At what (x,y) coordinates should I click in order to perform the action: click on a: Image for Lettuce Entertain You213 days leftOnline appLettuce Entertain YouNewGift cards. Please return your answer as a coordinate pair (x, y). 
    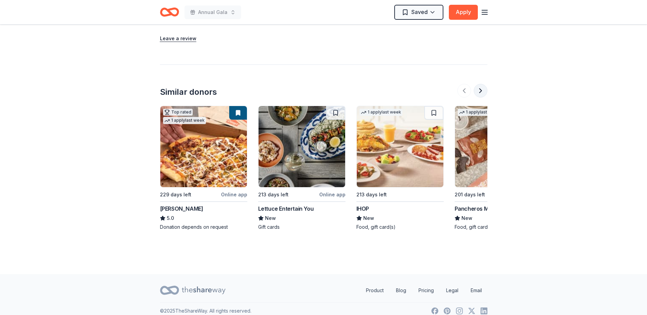
    Looking at the image, I should click on (302, 168).